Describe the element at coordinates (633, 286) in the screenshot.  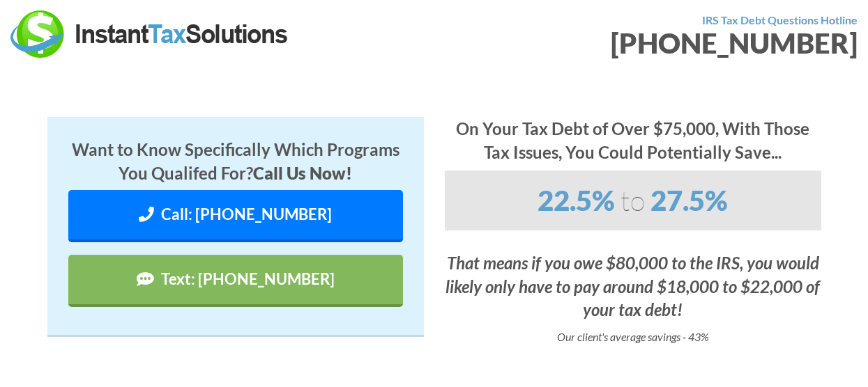
I see `h4: That means if you owe $80,000 to the IRS, you would likely only have to pay around $18,000 to $22...` at that location.